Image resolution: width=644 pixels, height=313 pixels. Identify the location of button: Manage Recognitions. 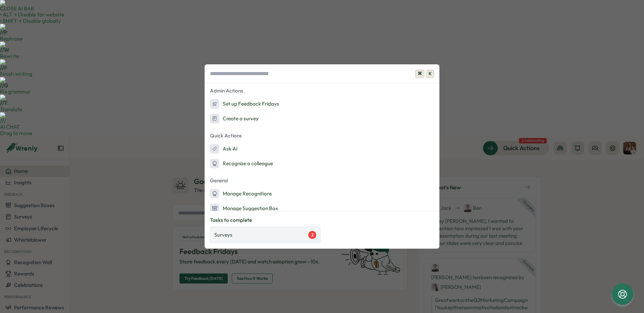
(322, 194).